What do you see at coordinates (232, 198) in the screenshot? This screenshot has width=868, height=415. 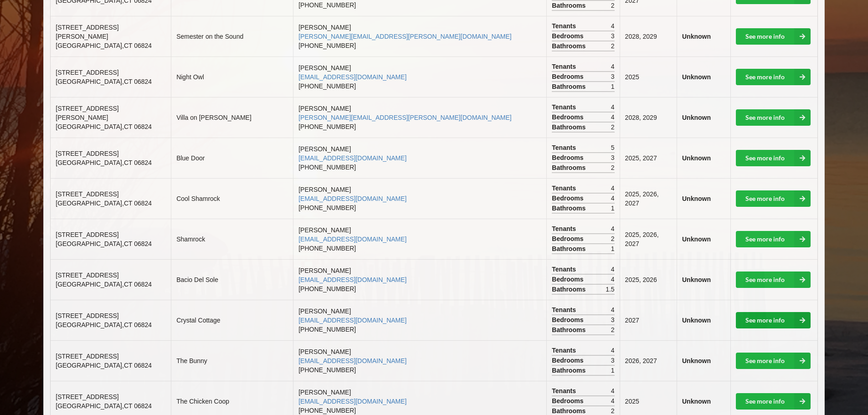 I see `td: Cool Shamrock` at bounding box center [232, 198].